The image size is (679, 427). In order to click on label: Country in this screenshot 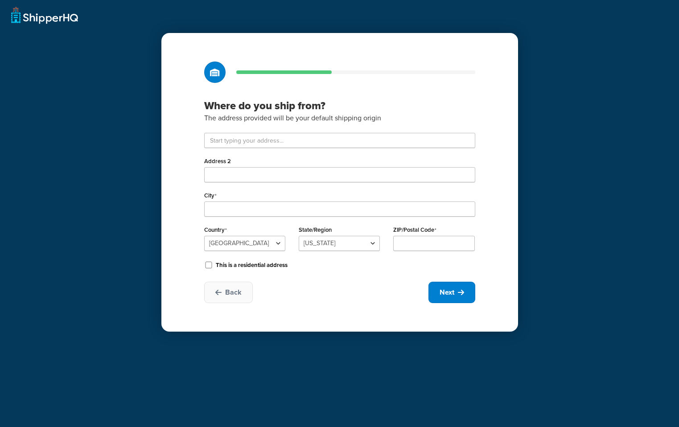, I will do `click(215, 230)`.